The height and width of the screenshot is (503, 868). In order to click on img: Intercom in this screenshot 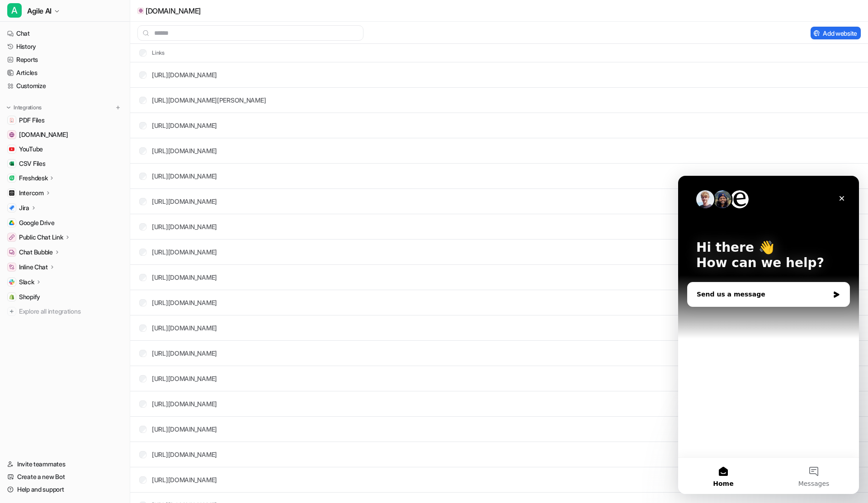, I will do `click(12, 193)`.